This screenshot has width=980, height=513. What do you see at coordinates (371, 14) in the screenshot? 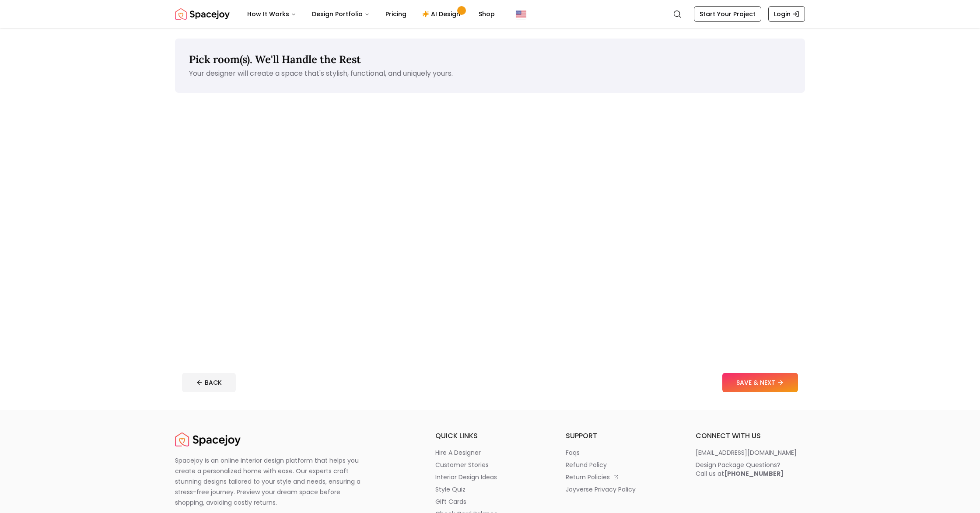
I see `nav: Main` at bounding box center [371, 14].